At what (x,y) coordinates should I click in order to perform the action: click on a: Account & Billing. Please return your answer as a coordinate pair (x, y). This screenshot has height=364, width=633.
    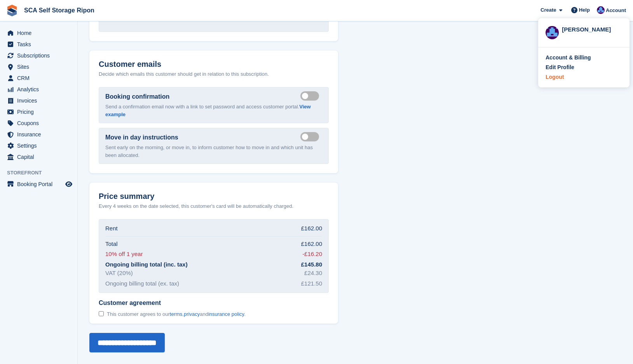
    Looking at the image, I should click on (584, 58).